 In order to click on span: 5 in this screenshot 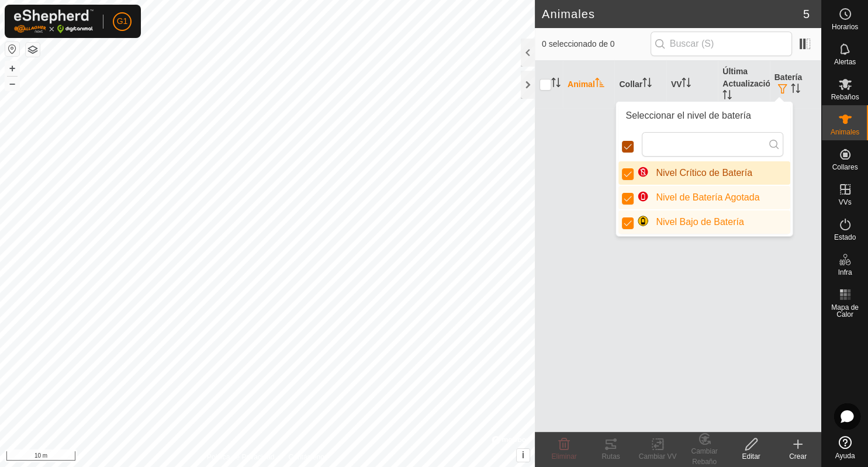, I will do `click(806, 14)`.